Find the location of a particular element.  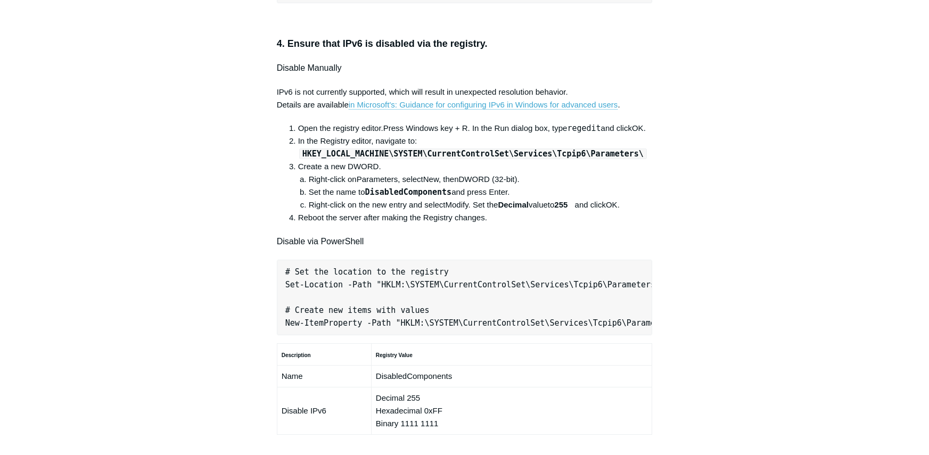

h4: Disable Manually is located at coordinates (465, 68).